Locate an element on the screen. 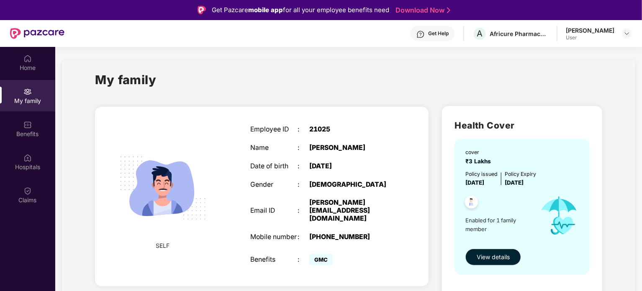 This screenshot has width=642, height=291. a: Download Now is located at coordinates (422, 10).